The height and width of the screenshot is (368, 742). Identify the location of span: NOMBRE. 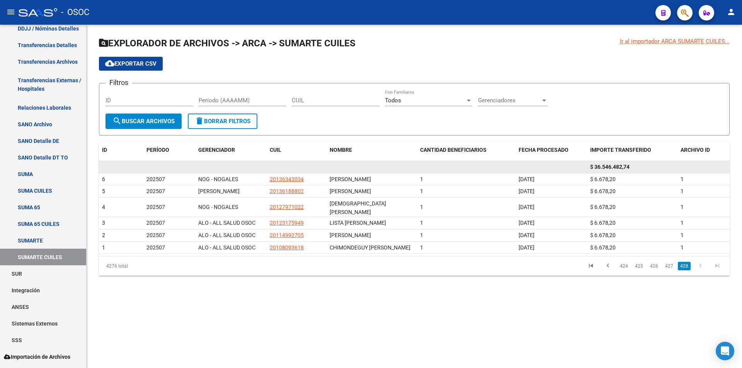
(341, 150).